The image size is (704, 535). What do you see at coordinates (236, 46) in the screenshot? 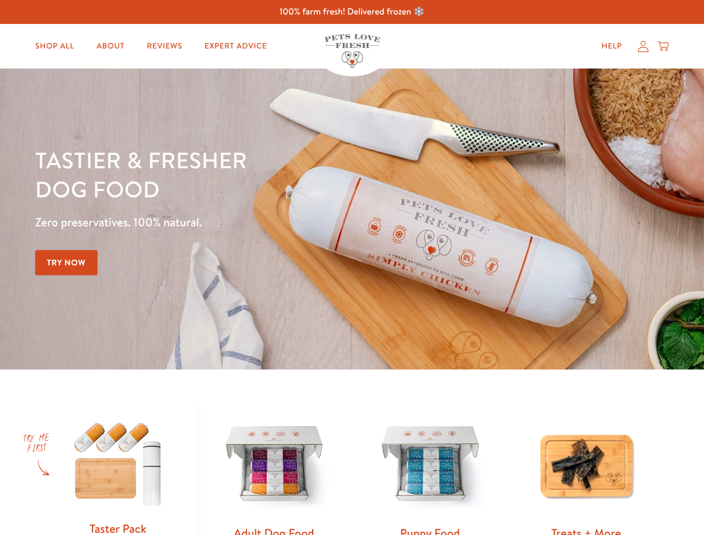
I see `a: Expert Advice` at bounding box center [236, 46].